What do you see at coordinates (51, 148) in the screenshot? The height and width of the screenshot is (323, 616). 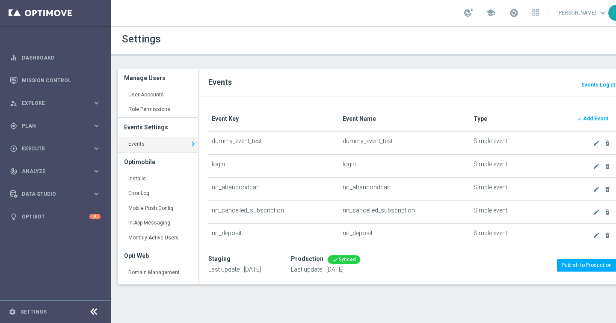 I see `div: Execute` at bounding box center [51, 148].